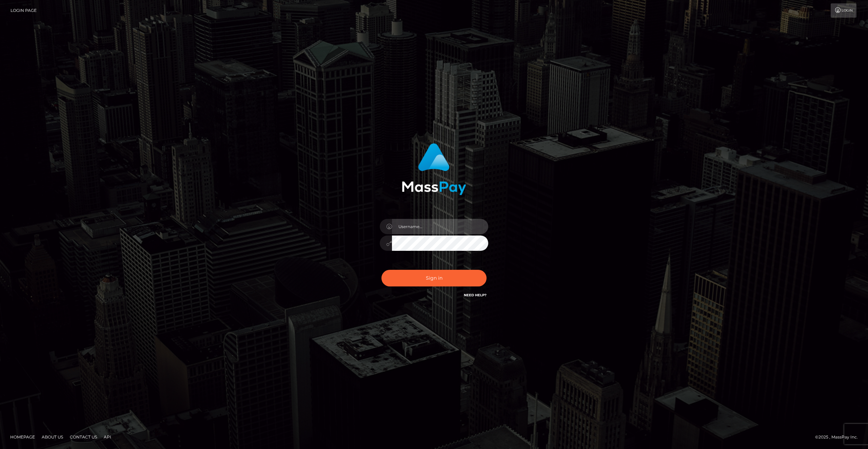 The image size is (868, 449). I want to click on a: API, so click(108, 437).